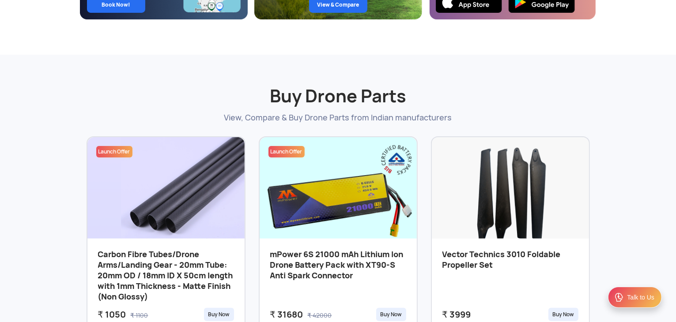 The height and width of the screenshot is (322, 676). What do you see at coordinates (320, 316) in the screenshot?
I see `div: ₹ 42000` at bounding box center [320, 316].